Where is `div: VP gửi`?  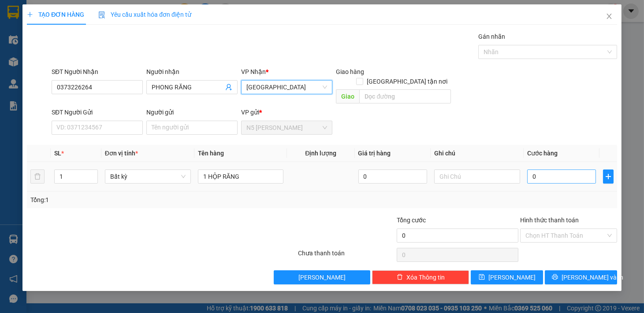 div: VP gửi is located at coordinates (286, 112).